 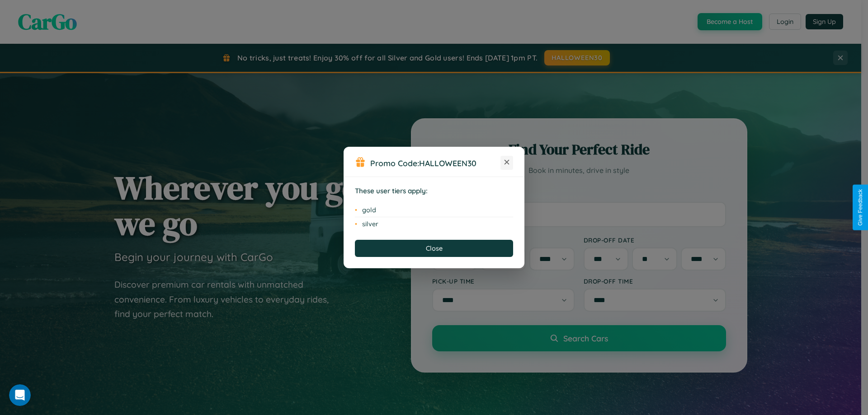 I want to click on h3: Promo Code:, so click(x=435, y=163).